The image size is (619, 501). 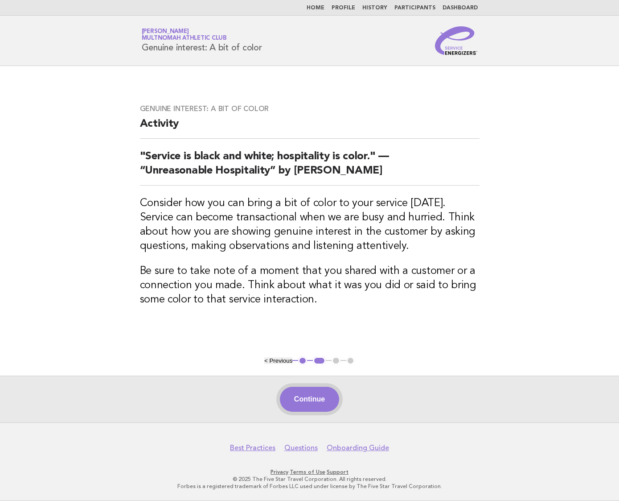 I want to click on a: Terms of Use, so click(x=308, y=472).